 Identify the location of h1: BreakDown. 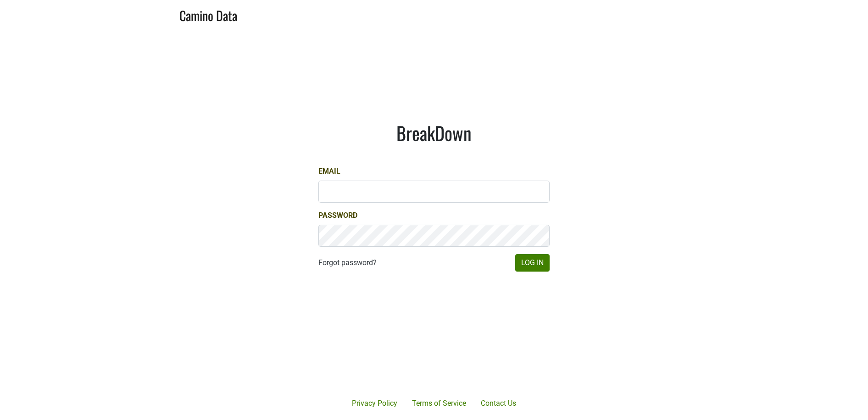
(434, 133).